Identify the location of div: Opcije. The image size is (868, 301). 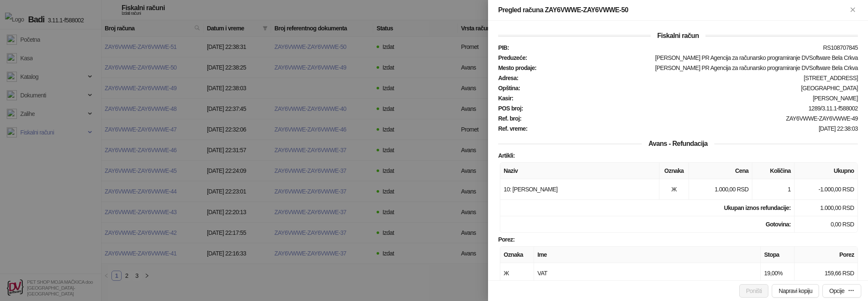
(836, 291).